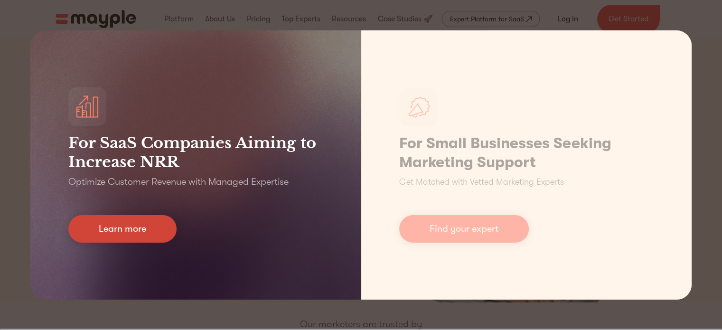 This screenshot has height=330, width=722. What do you see at coordinates (527, 153) in the screenshot?
I see `h1: For Small Businesses Seeking Marketing Support` at bounding box center [527, 153].